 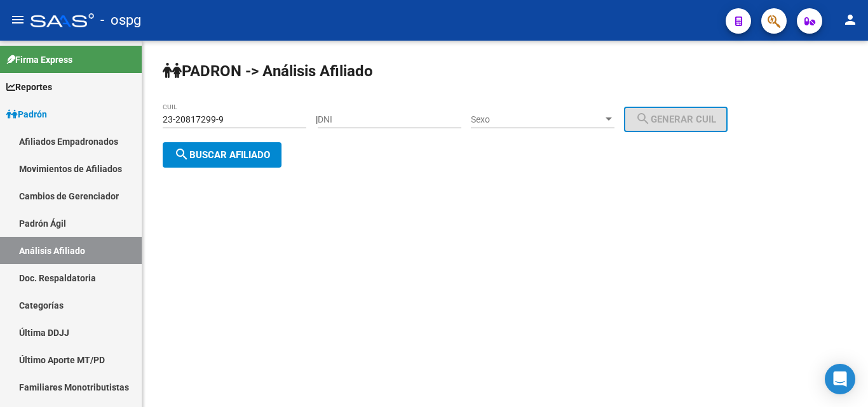 I want to click on span: Sexo, so click(x=536, y=119).